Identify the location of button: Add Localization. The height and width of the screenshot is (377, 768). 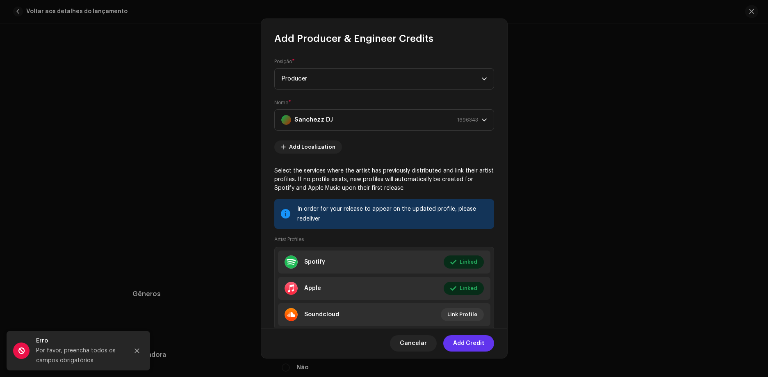
(308, 147).